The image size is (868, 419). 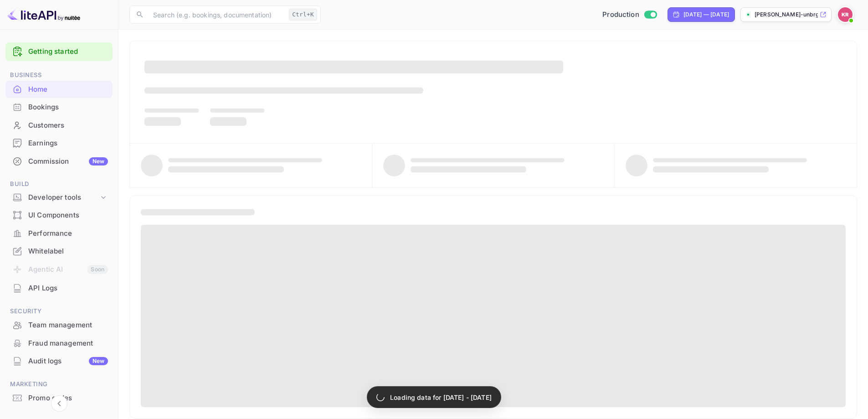 I want to click on div: CommissionNew, so click(x=59, y=161).